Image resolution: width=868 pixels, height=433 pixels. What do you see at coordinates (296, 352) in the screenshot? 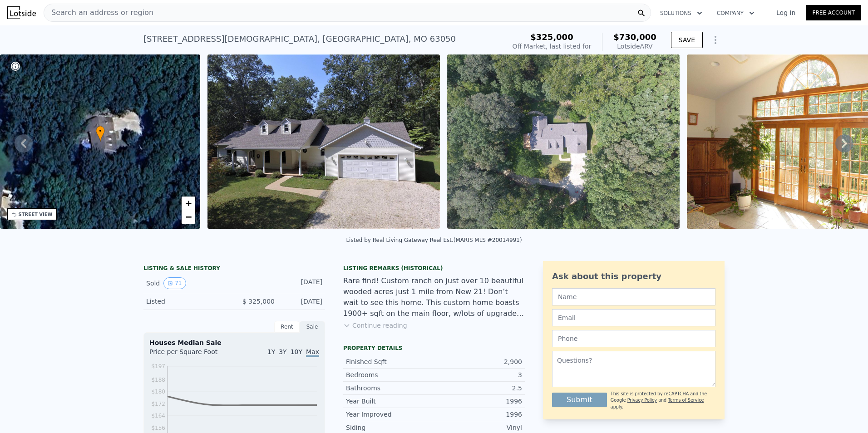
I see `span: 10Y` at bounding box center [296, 352].